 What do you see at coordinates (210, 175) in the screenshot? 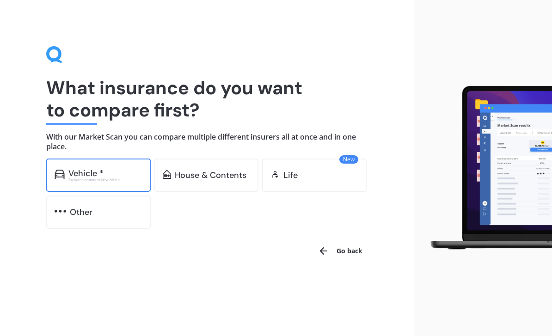
I see `div: House & Contents` at bounding box center [210, 175].